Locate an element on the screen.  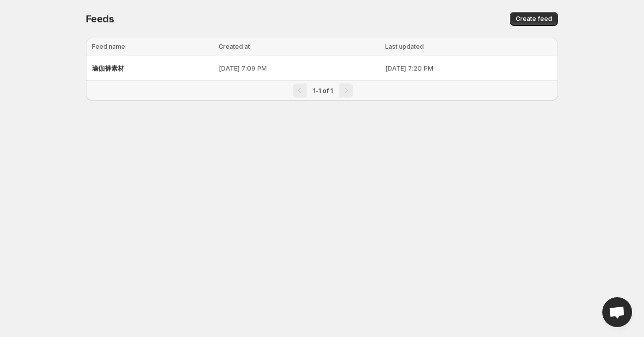
a: Open chat is located at coordinates (617, 312).